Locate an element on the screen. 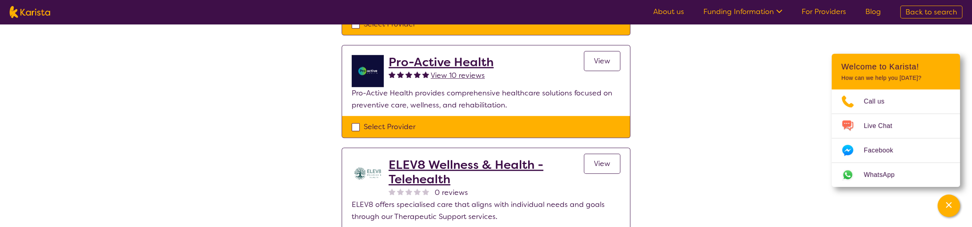  span: Facebook is located at coordinates (883, 150).